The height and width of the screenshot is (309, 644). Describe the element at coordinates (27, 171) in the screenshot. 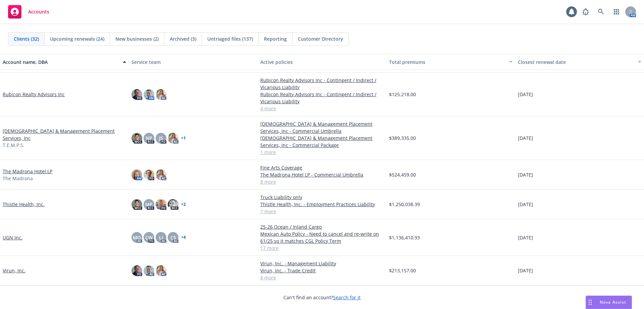

I see `a: The Madrona Hotel LP` at that location.